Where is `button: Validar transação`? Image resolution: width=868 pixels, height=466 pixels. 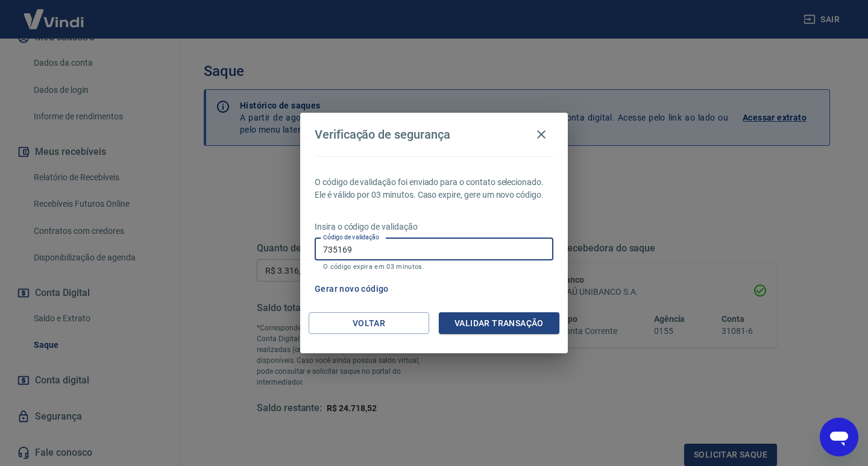 button: Validar transação is located at coordinates (500, 323).